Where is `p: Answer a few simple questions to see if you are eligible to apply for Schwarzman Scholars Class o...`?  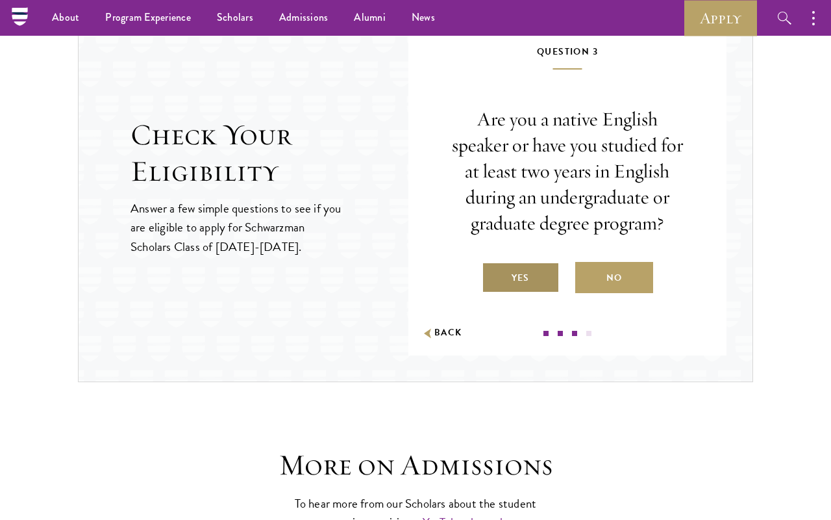
p: Answer a few simple questions to see if you are eligible to apply for Schwarzman Scholars Class o... is located at coordinates (236, 227).